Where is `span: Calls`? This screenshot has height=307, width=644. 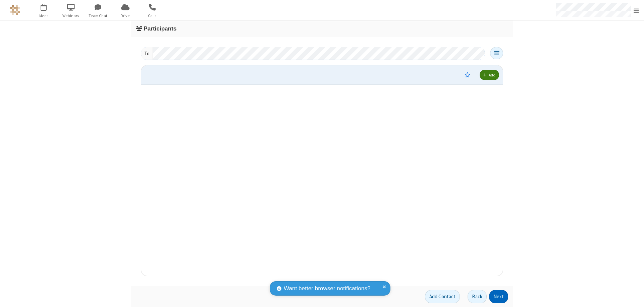
span: Calls is located at coordinates (152, 16).